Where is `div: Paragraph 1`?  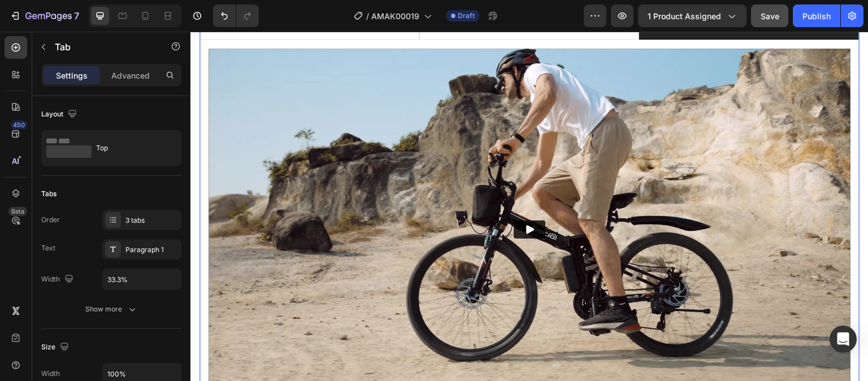
div: Paragraph 1 is located at coordinates (152, 250).